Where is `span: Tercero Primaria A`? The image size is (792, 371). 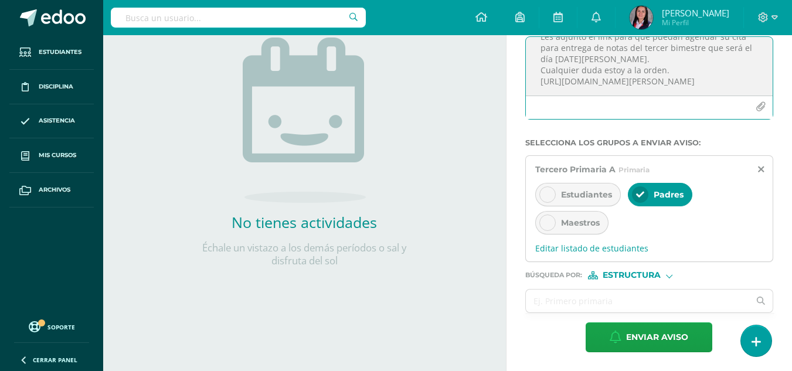 span: Tercero Primaria A is located at coordinates (575, 169).